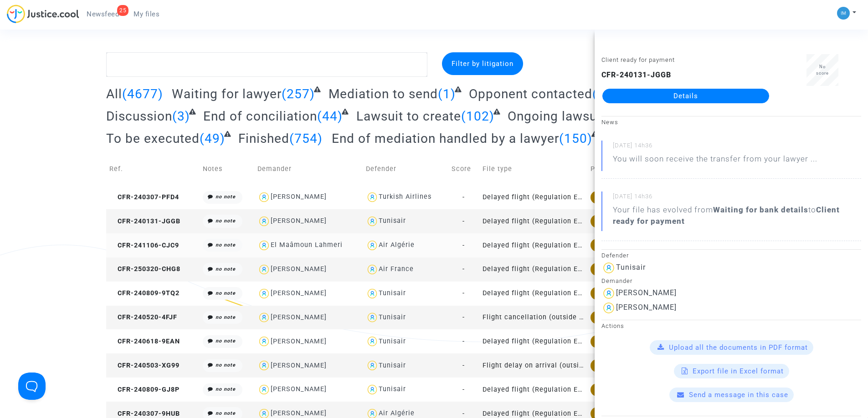 This screenshot has height=418, width=868. I want to click on small: Client ready for payment, so click(638, 60).